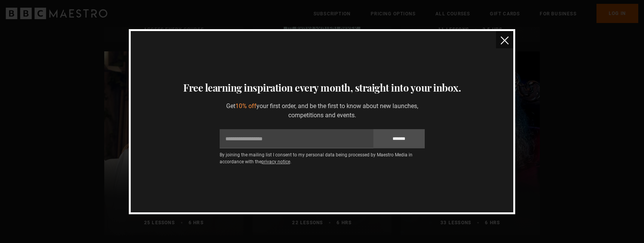 Image resolution: width=644 pixels, height=243 pixels. Describe the element at coordinates (322, 88) in the screenshot. I see `h3: Free learning inspiration every month, straight into your inbox.` at that location.